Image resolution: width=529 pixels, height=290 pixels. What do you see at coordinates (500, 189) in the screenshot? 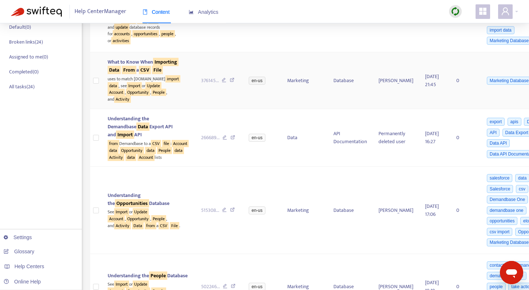
I see `span: Salesforce` at bounding box center [500, 189].